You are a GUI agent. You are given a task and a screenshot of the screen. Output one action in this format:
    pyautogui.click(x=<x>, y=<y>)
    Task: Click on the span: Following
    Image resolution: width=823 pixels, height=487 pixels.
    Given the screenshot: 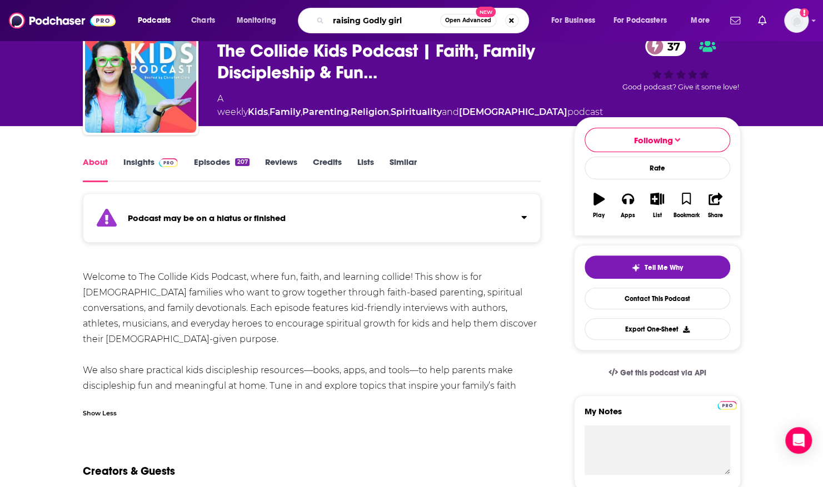 What is the action you would take?
    pyautogui.click(x=653, y=140)
    